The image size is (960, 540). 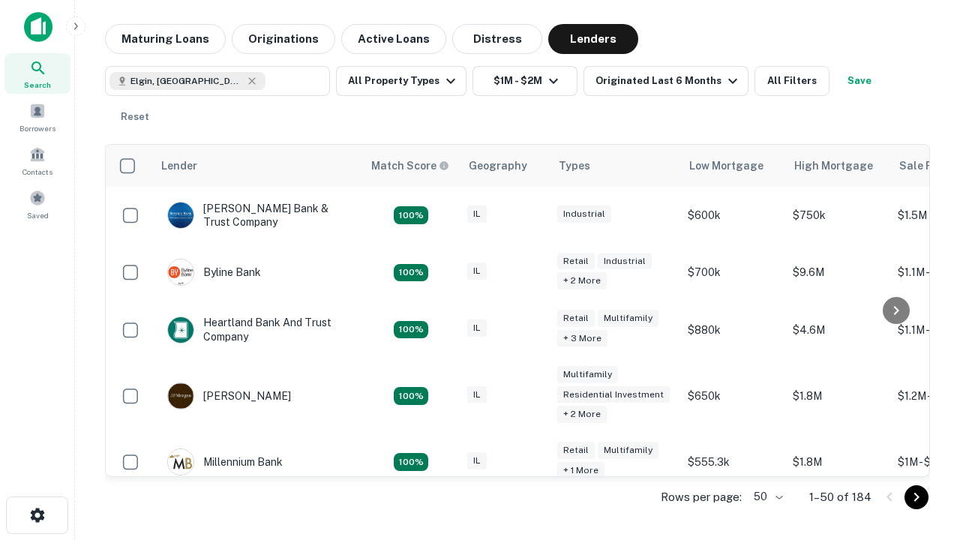 I want to click on button: Go to next page, so click(x=916, y=497).